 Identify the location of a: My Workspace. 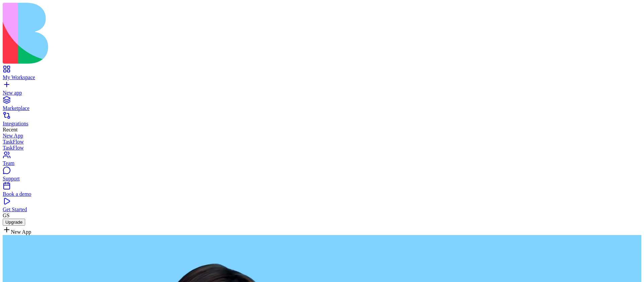
(322, 74).